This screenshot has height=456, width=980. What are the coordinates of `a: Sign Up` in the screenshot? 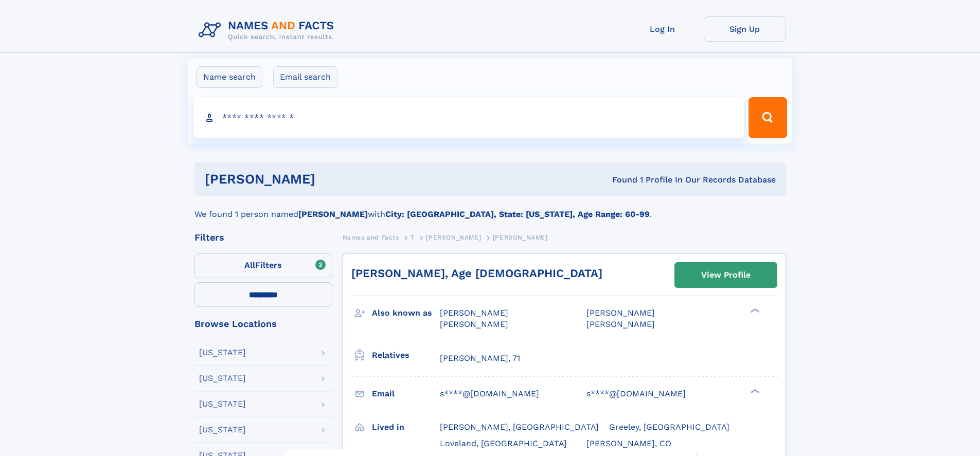 It's located at (745, 29).